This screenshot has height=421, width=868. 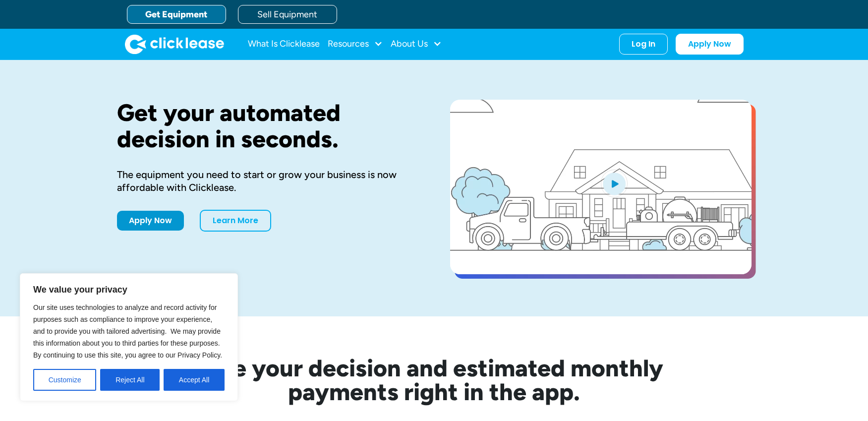 I want to click on div: About Us, so click(x=416, y=44).